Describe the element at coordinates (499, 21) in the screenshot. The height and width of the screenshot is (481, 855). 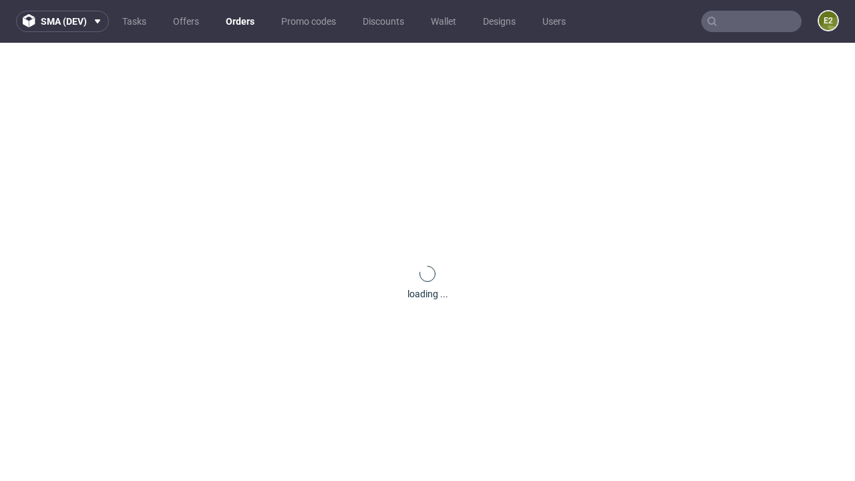
I see `a: Designs` at that location.